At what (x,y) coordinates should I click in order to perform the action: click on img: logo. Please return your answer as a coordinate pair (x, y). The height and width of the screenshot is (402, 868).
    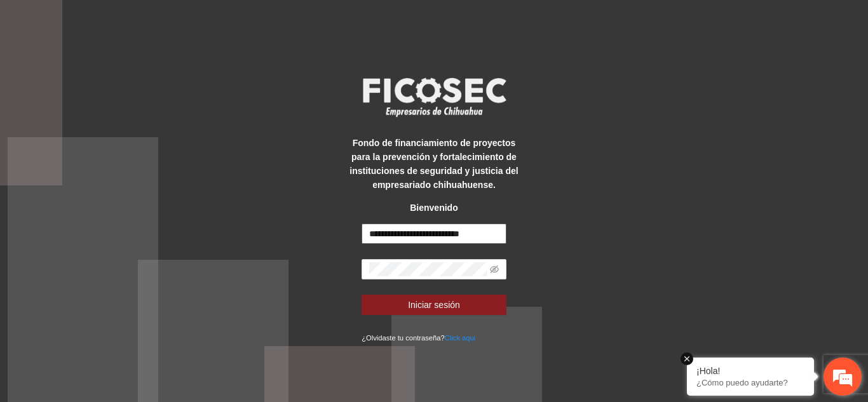
    Looking at the image, I should click on (434, 97).